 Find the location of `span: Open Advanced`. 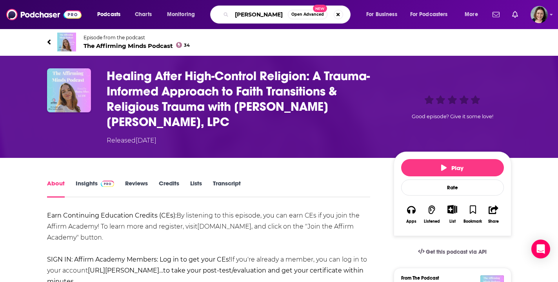

span: Open Advanced is located at coordinates (308, 15).